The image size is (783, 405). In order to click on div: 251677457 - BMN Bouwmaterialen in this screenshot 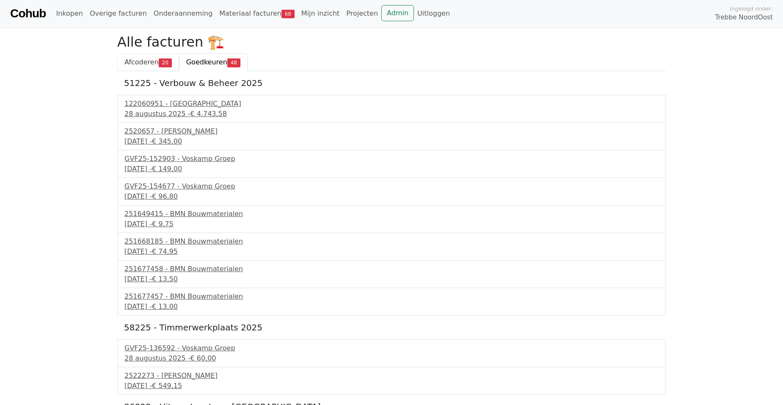, I will do `click(392, 296)`.